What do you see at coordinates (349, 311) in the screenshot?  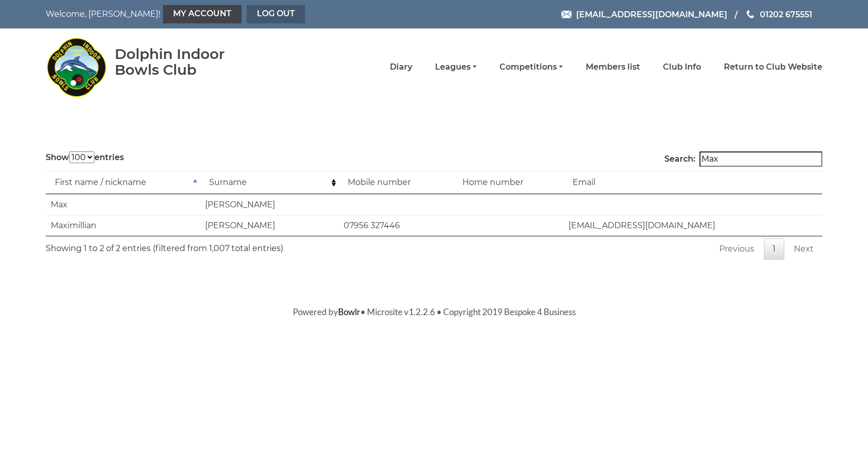 I see `a: Bowlr` at bounding box center [349, 311].